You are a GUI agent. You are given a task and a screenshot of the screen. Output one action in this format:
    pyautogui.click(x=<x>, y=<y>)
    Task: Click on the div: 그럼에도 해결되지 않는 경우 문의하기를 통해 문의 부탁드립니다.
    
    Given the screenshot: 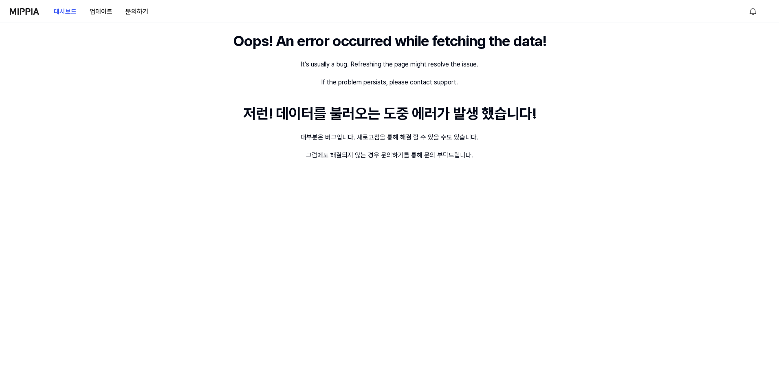 What is the action you would take?
    pyautogui.click(x=390, y=155)
    